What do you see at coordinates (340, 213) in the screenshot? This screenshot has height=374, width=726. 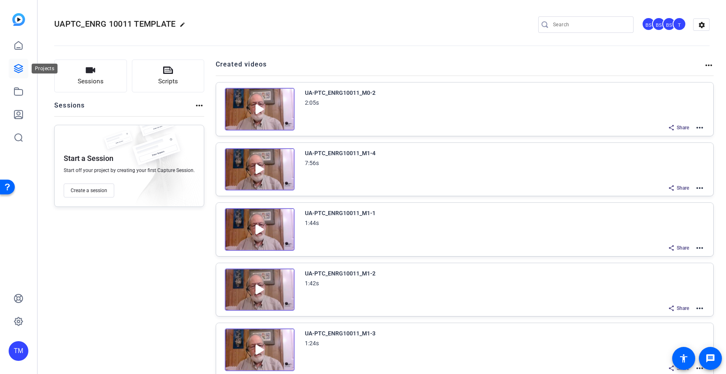 I see `div: UA-PTC_ENRG10011_M1-1` at bounding box center [340, 213].